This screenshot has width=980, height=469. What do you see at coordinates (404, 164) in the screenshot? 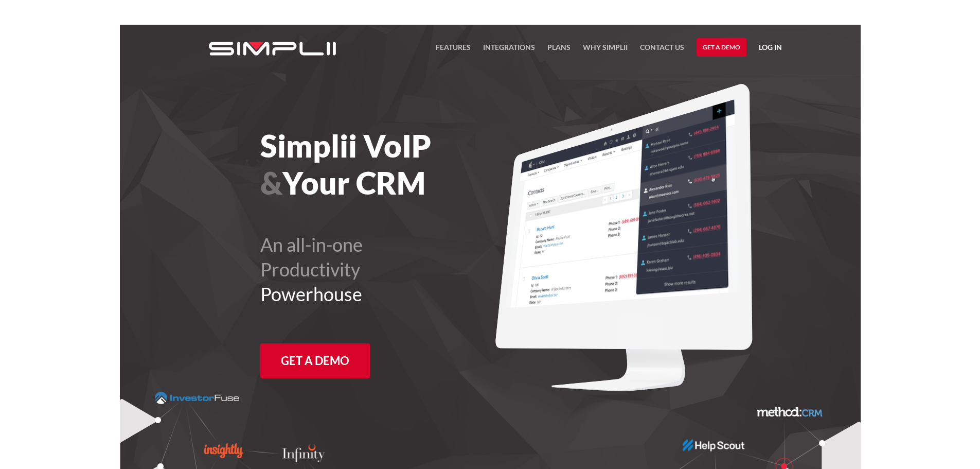
I see `h1: Simplii VoIP Your CRM` at bounding box center [404, 164].